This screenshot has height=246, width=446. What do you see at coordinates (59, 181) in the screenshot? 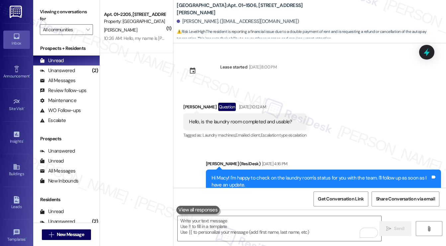
I see `div: New Inbounds` at bounding box center [59, 181].